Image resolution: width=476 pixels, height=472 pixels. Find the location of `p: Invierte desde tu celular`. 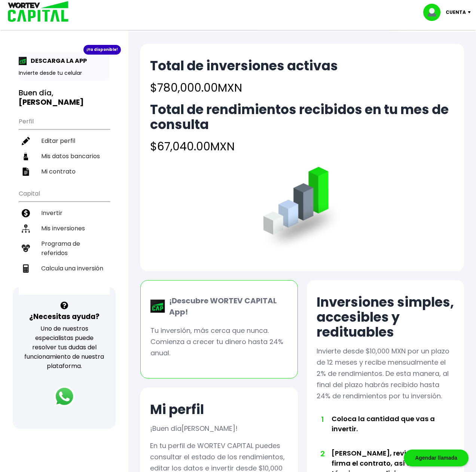

p: Invierte desde tu celular is located at coordinates (64, 73).